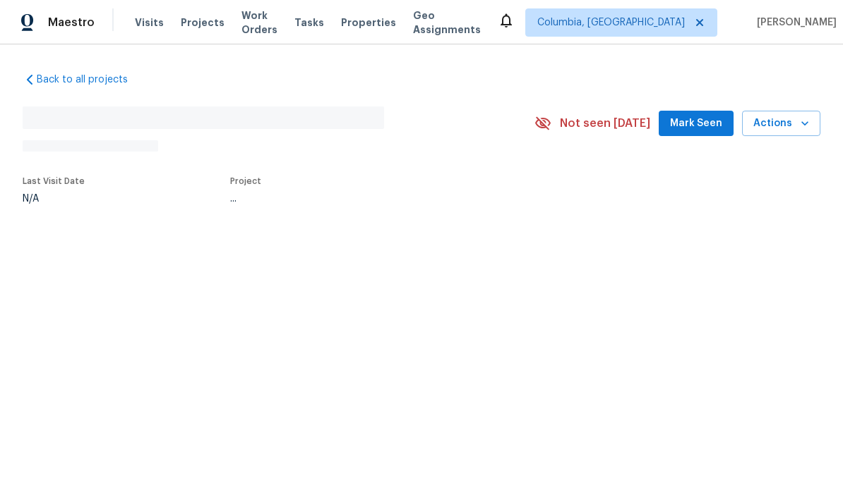 The image size is (843, 504). What do you see at coordinates (447, 23) in the screenshot?
I see `span: Geo Assignments` at bounding box center [447, 23].